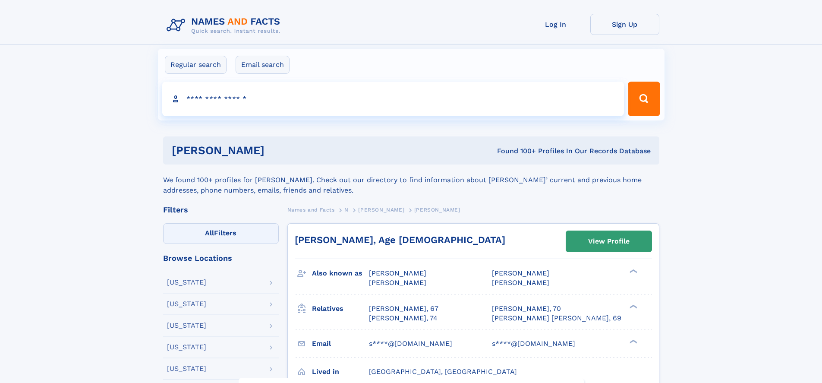 This screenshot has height=383, width=822. I want to click on label: Regular search, so click(195, 65).